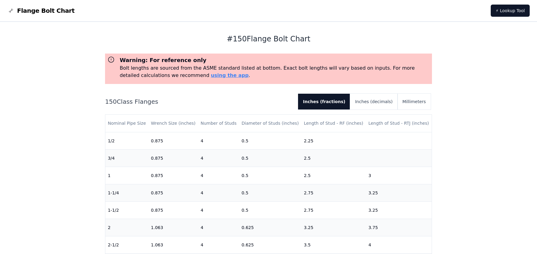 This screenshot has height=254, width=537. Describe the element at coordinates (127, 193) in the screenshot. I see `td: 1-1/4` at that location.